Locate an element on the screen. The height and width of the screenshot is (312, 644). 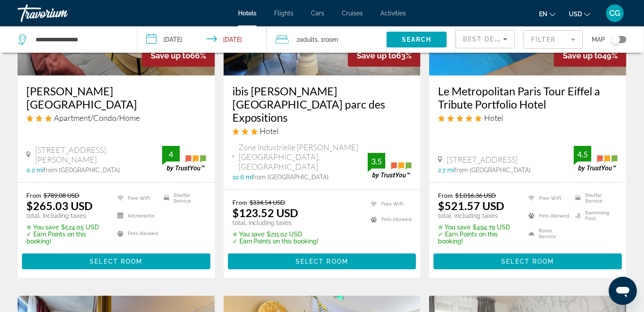
mat-select: Sort by is located at coordinates (485, 39).